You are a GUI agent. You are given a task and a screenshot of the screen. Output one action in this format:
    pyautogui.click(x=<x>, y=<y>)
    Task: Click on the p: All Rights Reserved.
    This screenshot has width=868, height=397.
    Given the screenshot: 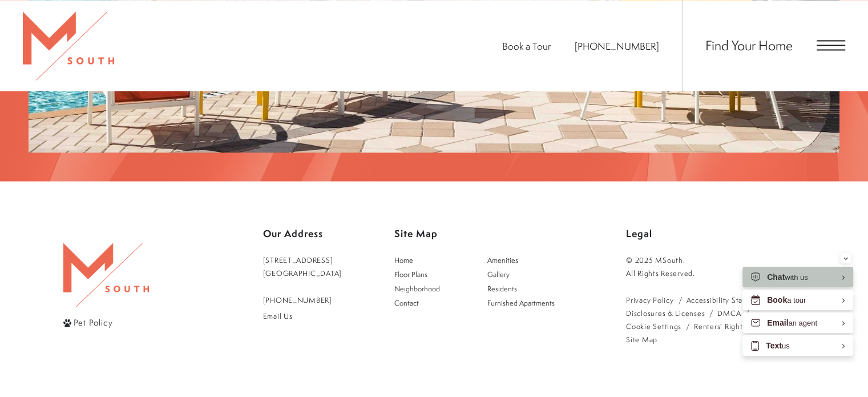 What is the action you would take?
    pyautogui.click(x=715, y=273)
    